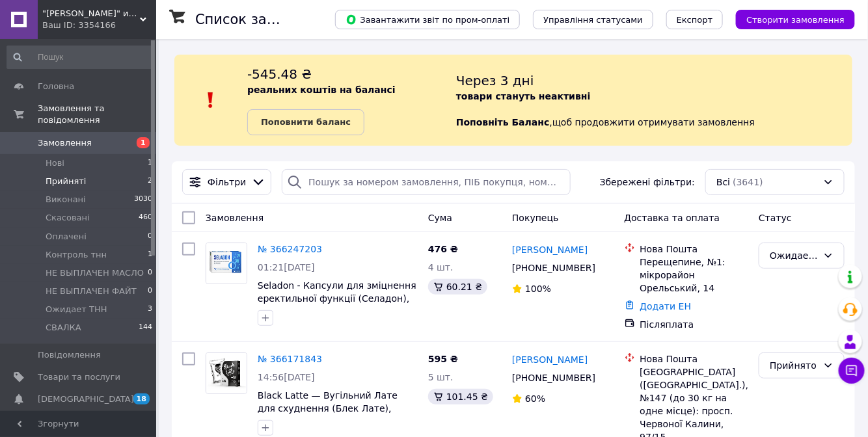  I want to click on span: Оплачені, so click(66, 237).